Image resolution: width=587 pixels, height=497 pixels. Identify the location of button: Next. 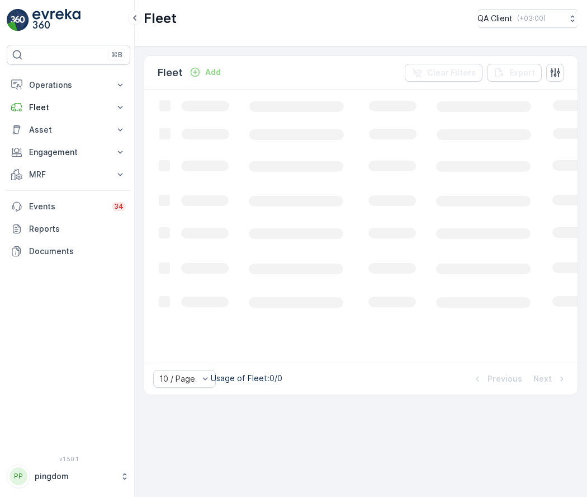
(550, 379).